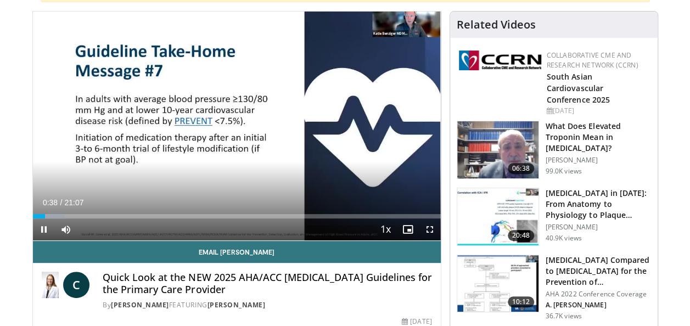 The height and width of the screenshot is (326, 690). Describe the element at coordinates (521, 302) in the screenshot. I see `span: 10:12` at that location.